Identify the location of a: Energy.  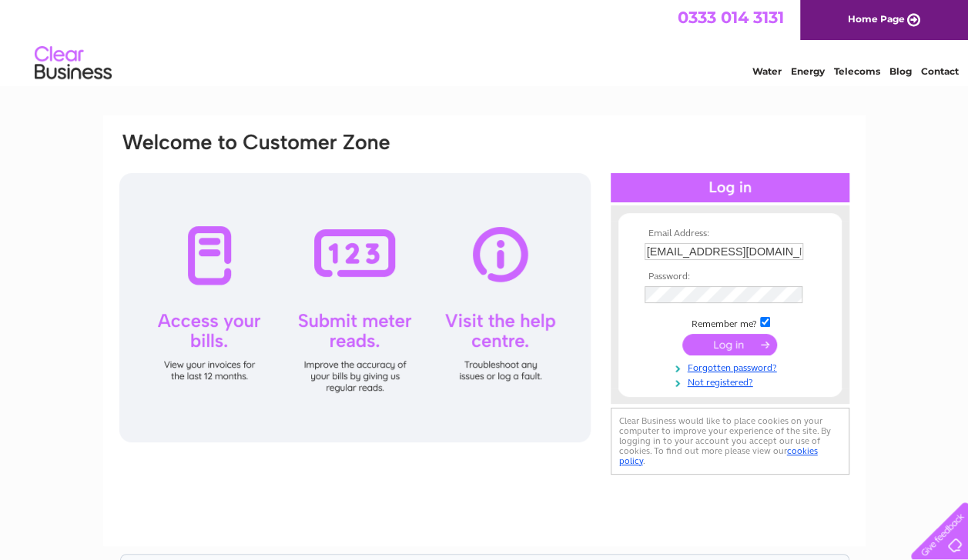
(808, 71).